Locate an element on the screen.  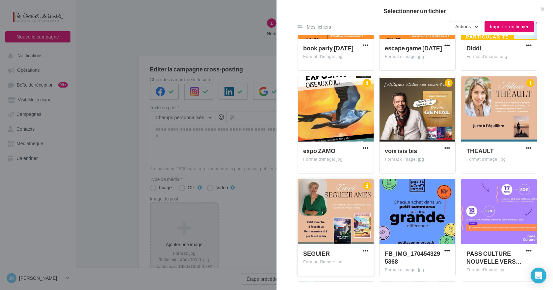
span: Diddl is located at coordinates (473, 48).